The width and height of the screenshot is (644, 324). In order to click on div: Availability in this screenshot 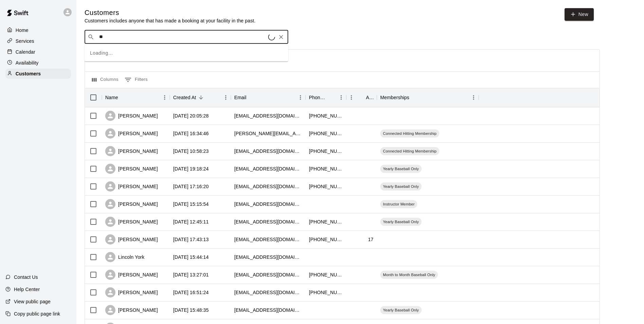, I will do `click(38, 63)`.